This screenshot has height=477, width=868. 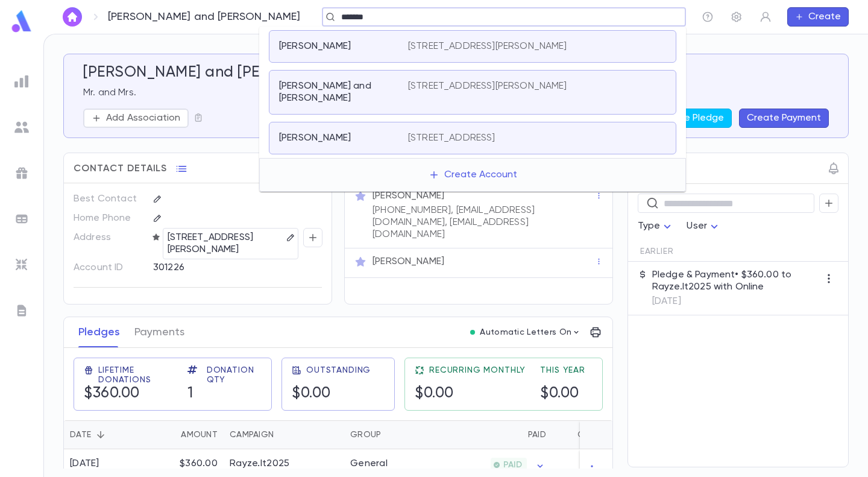 What do you see at coordinates (108, 199) in the screenshot?
I see `p: Best Contact` at bounding box center [108, 199].